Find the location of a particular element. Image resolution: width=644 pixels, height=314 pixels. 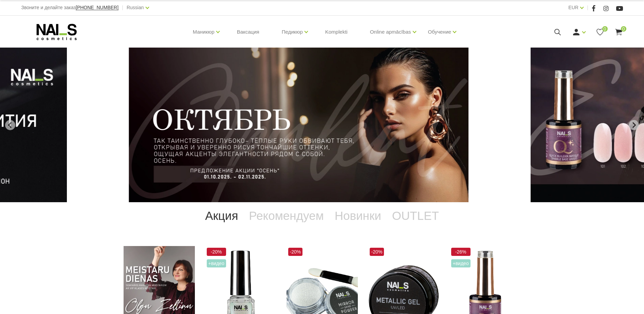

a: Обучение is located at coordinates (440, 32).